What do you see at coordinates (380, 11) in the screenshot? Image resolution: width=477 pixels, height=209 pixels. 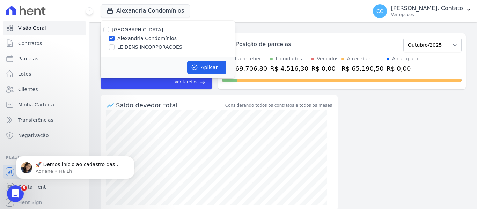 I see `span: CC` at bounding box center [380, 11].